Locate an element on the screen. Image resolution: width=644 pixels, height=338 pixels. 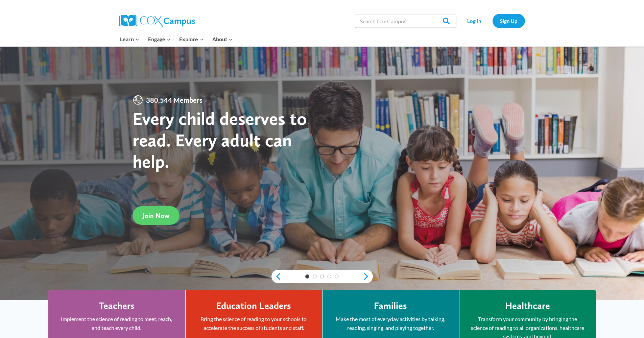
a: previous is located at coordinates (277, 277).